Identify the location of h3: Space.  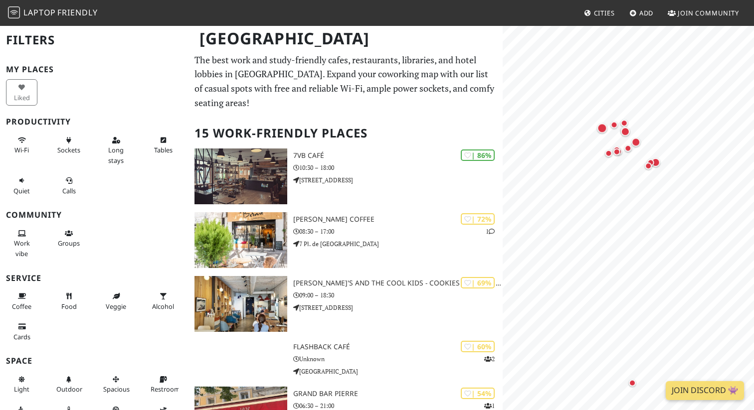
(94, 361).